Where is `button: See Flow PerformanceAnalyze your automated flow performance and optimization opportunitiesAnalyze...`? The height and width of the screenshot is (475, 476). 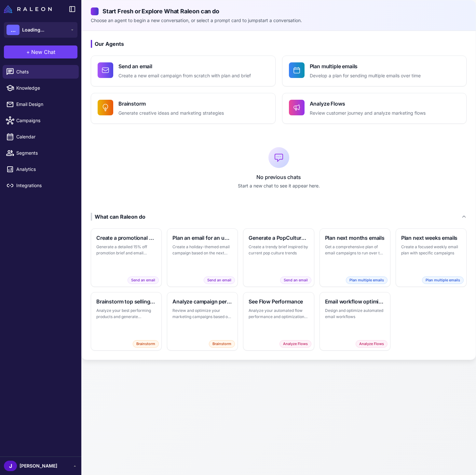
button: See Flow PerformanceAnalyze your automated flow performance and optimization opportunitiesAnalyze... is located at coordinates (278, 321).